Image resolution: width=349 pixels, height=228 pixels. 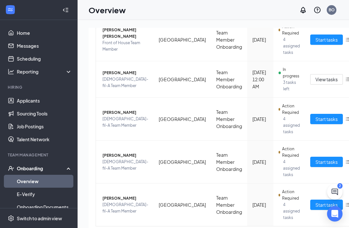 I want to click on svg: UserCheck, so click(x=11, y=169).